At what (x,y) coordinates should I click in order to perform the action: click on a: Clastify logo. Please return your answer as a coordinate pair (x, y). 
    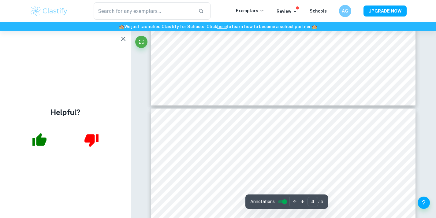
    Looking at the image, I should click on (49, 11).